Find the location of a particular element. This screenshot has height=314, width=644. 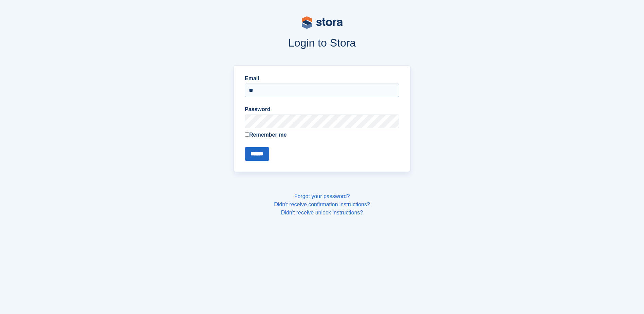

a: Didn't receive unlock instructions? is located at coordinates (322, 213).